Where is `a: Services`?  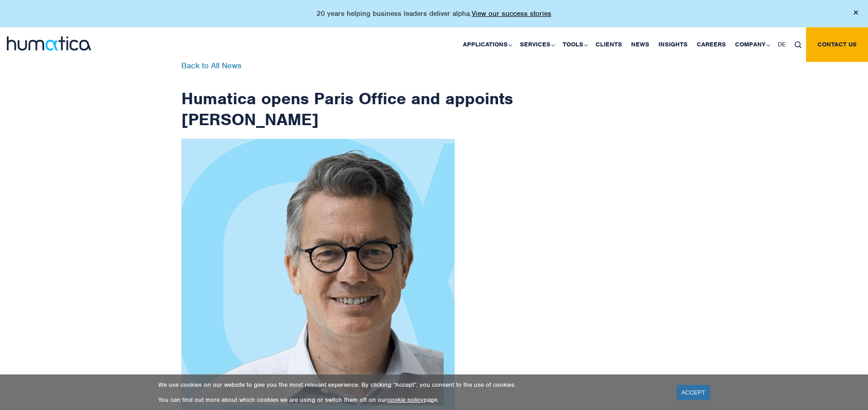 a: Services is located at coordinates (537, 44).